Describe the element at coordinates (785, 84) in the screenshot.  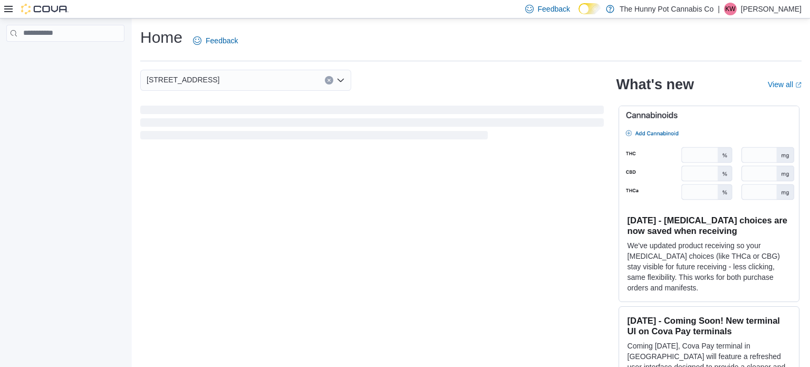
I see `a: View allExternal link` at that location.